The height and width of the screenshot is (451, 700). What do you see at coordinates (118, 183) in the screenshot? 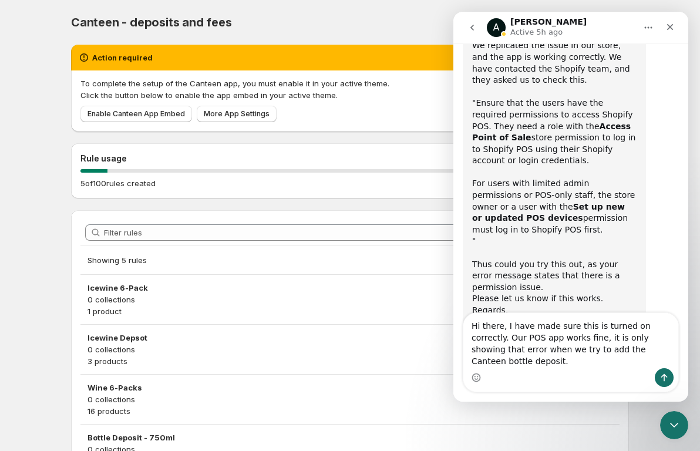
I see `p: 5 of 100 rules created` at bounding box center [118, 183].